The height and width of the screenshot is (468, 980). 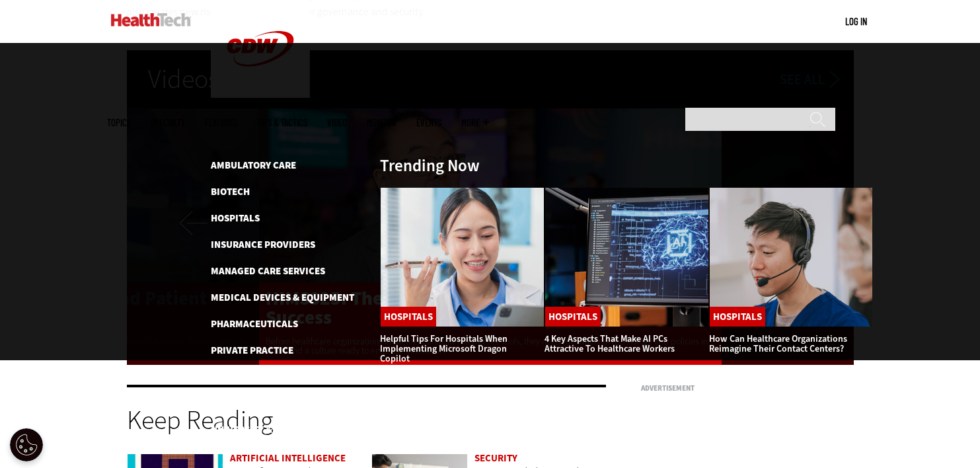 I want to click on img: Home, so click(x=151, y=20).